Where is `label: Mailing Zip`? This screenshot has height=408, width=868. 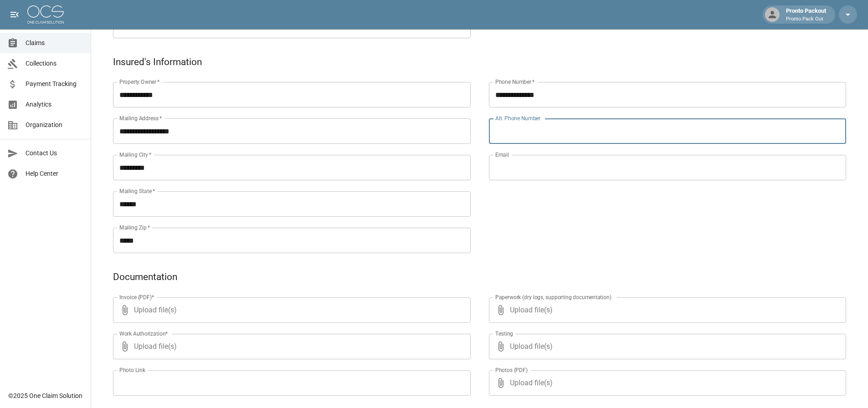
label: Mailing Zip is located at coordinates (135, 227).